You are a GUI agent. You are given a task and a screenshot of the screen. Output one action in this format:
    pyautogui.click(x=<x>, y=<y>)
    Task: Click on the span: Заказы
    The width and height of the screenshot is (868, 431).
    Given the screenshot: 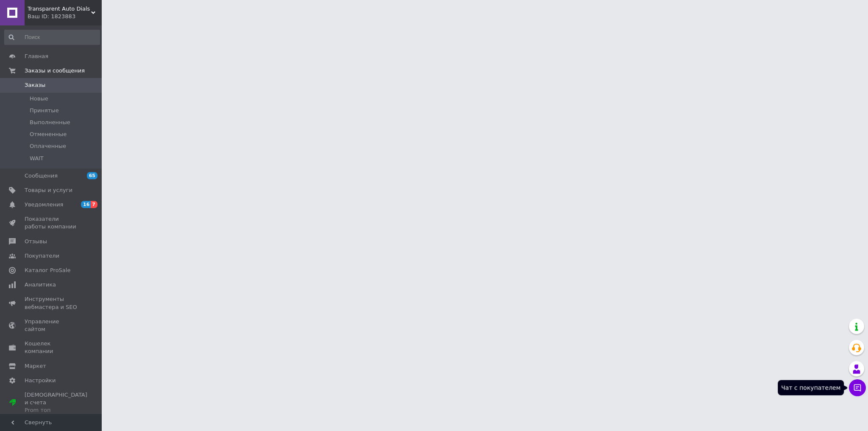 What is the action you would take?
    pyautogui.click(x=35, y=85)
    